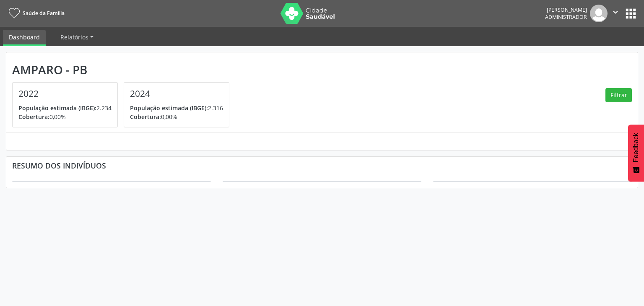  I want to click on h4: 2022, so click(65, 94).